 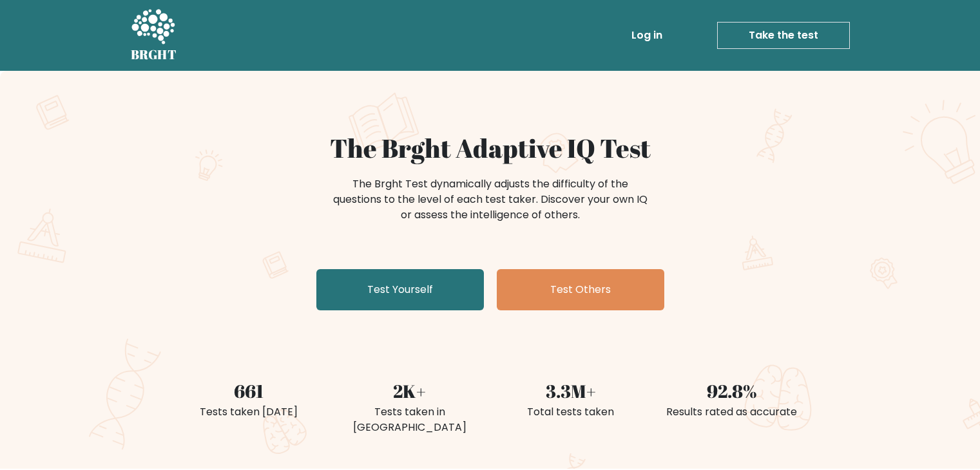 I want to click on h1: The Brght Adaptive IQ Test, so click(x=490, y=149).